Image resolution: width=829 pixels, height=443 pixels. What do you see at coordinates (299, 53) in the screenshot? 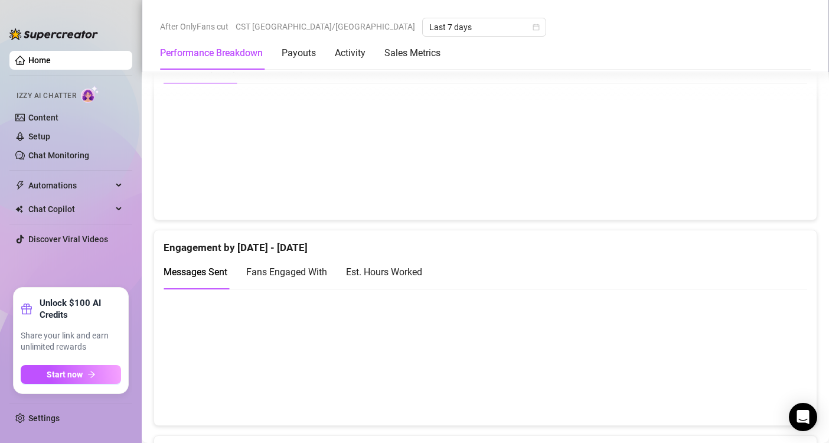
I see `div: Payouts` at bounding box center [299, 53].